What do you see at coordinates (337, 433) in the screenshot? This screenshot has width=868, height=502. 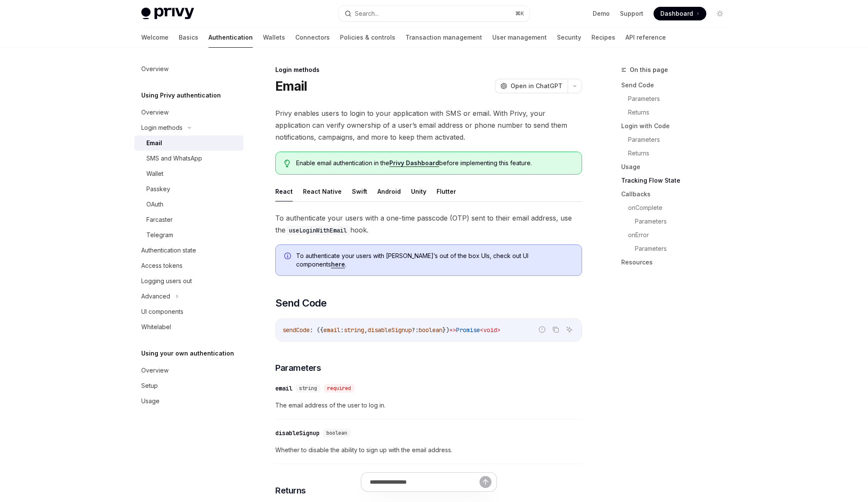 I see `span: boolean` at bounding box center [337, 433].